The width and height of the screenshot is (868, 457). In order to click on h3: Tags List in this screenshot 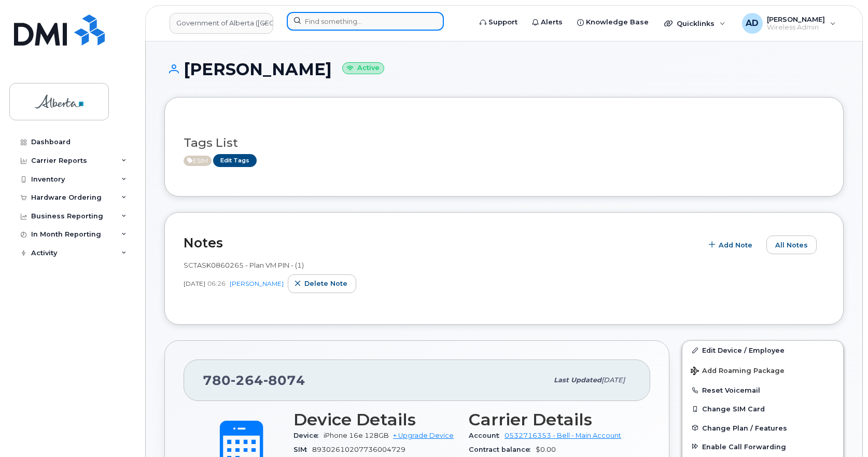, I will do `click(504, 142)`.